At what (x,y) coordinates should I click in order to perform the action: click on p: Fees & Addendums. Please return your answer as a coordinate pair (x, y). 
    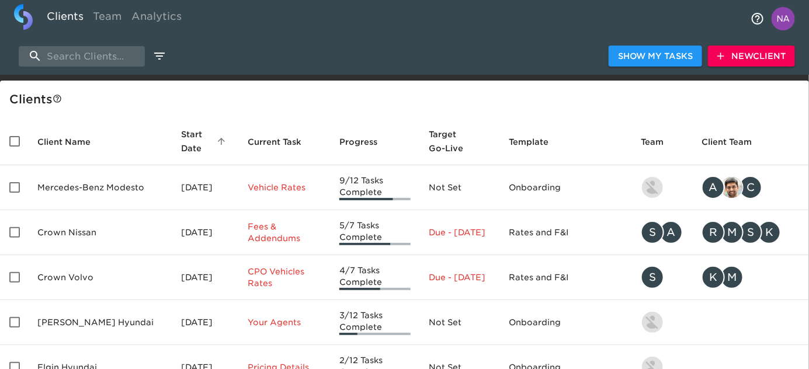
    Looking at the image, I should click on (284, 232).